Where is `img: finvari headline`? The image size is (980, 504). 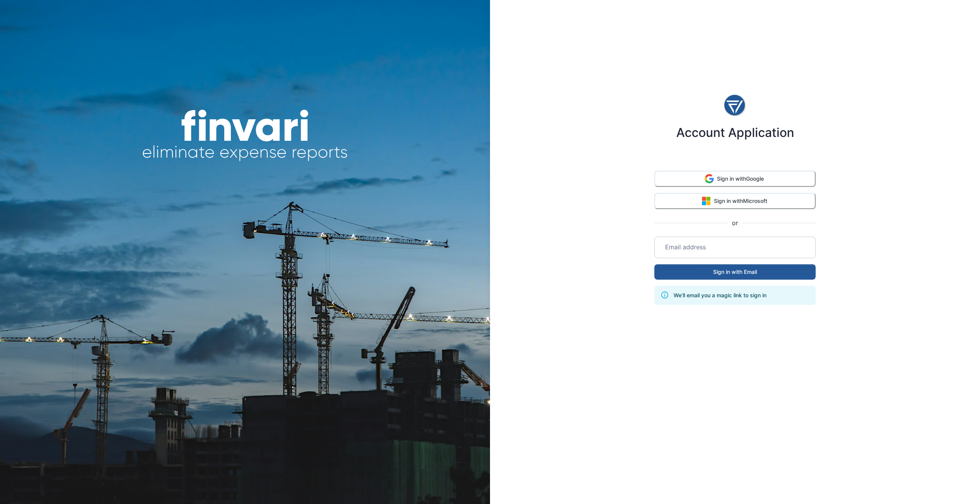
img: finvari headline is located at coordinates (245, 136).